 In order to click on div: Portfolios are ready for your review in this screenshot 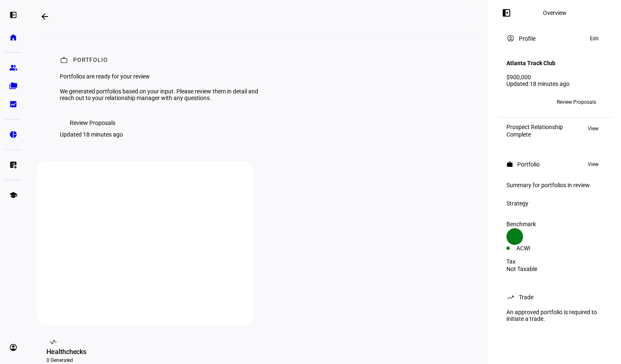, I will do `click(162, 76)`.